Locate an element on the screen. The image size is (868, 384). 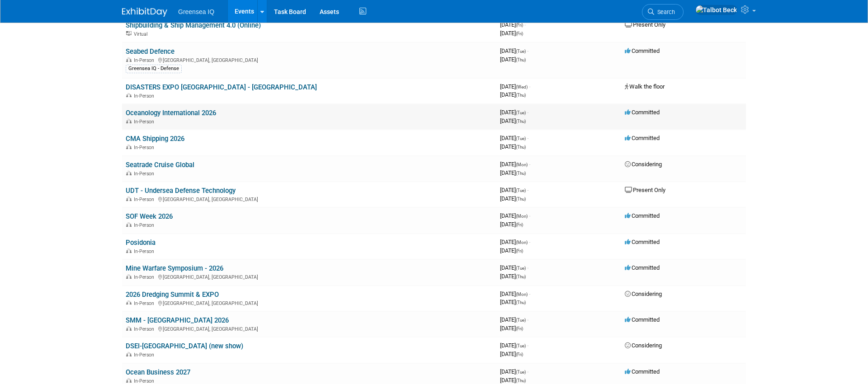
a: CMA Shipping 2026 is located at coordinates (155, 138).